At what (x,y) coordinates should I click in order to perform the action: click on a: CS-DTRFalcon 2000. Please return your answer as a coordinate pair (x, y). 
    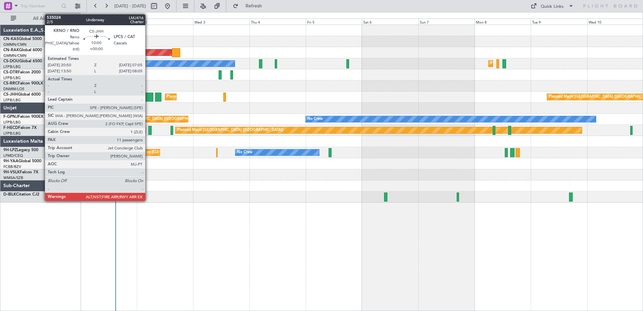
    Looking at the image, I should click on (22, 72).